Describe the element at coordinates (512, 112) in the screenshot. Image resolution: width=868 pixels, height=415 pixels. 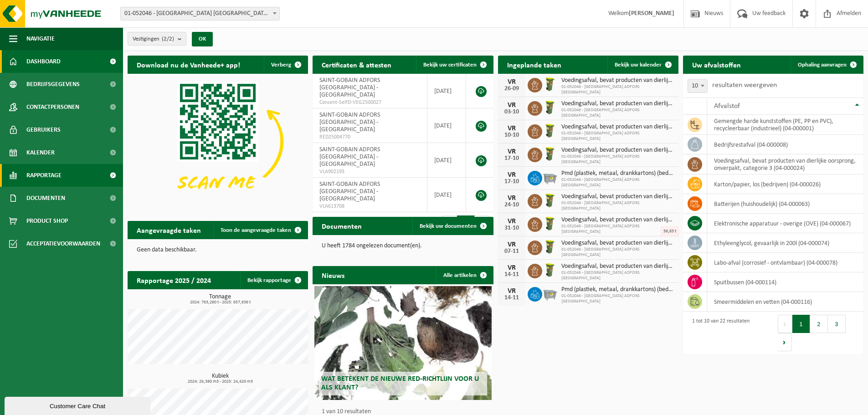
I see `div: 03-10` at that location.